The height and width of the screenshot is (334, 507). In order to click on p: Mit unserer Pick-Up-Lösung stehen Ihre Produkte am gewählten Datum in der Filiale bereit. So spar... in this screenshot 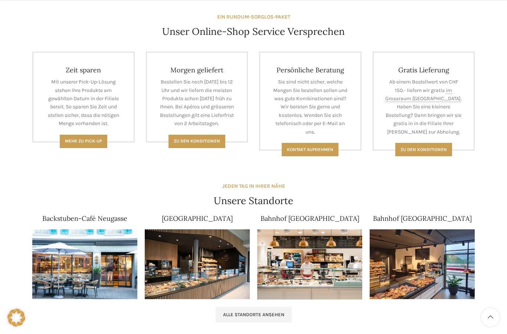, I will do `click(83, 103)`.